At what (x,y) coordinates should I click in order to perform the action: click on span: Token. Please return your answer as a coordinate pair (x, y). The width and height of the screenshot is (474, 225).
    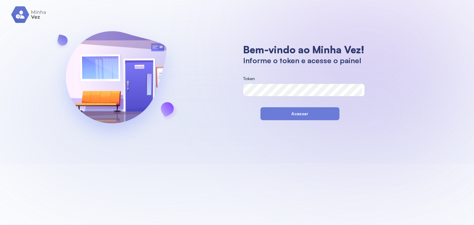
    Looking at the image, I should click on (249, 78).